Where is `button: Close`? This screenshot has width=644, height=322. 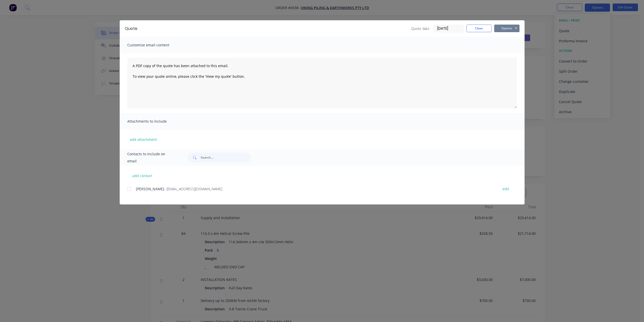
button: Close is located at coordinates (479, 28).